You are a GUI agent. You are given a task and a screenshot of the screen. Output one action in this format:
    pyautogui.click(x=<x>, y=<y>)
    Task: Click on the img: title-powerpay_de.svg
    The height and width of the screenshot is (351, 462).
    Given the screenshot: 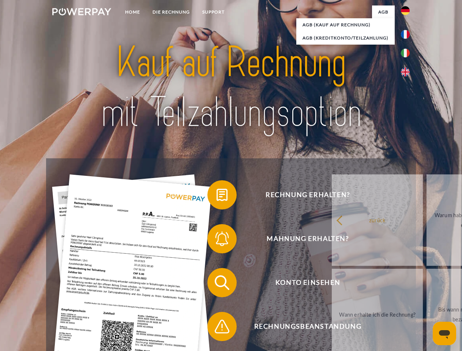 What is the action you would take?
    pyautogui.click(x=231, y=87)
    